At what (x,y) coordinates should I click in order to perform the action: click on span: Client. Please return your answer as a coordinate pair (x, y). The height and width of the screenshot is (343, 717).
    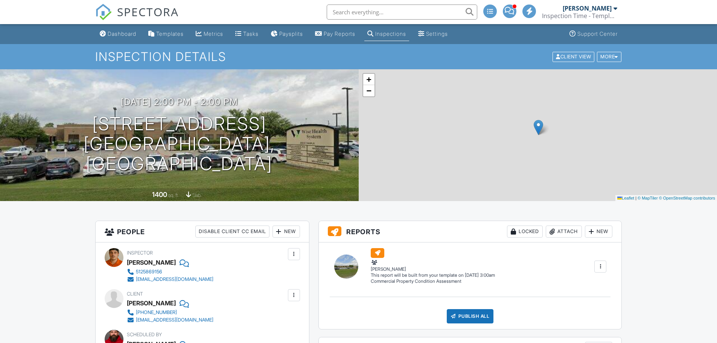
    Looking at the image, I should click on (135, 294).